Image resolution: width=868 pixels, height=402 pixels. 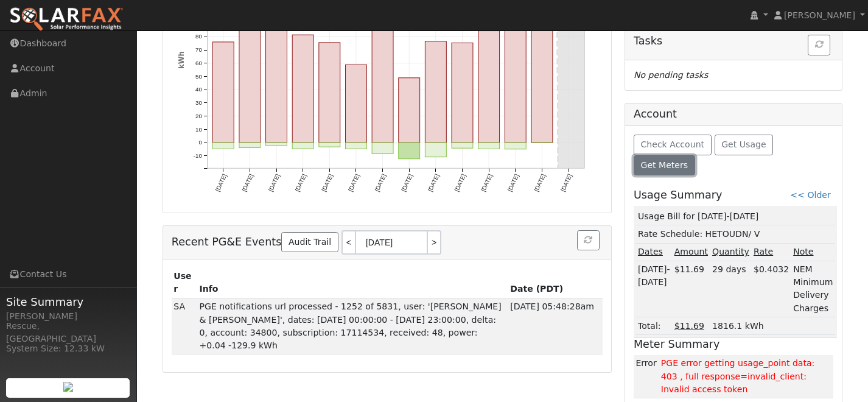 What do you see at coordinates (200, 142) in the screenshot?
I see `text: 0` at bounding box center [200, 142].